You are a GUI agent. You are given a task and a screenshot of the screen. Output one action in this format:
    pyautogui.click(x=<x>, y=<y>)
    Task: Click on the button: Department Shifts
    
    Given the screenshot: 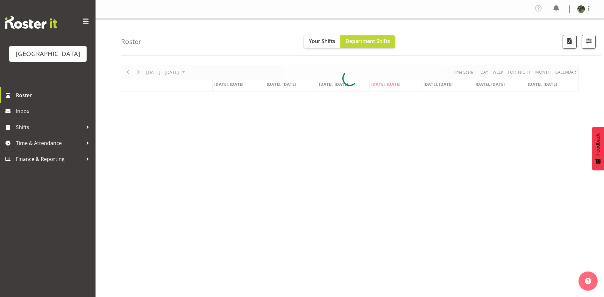 What is the action you would take?
    pyautogui.click(x=368, y=42)
    